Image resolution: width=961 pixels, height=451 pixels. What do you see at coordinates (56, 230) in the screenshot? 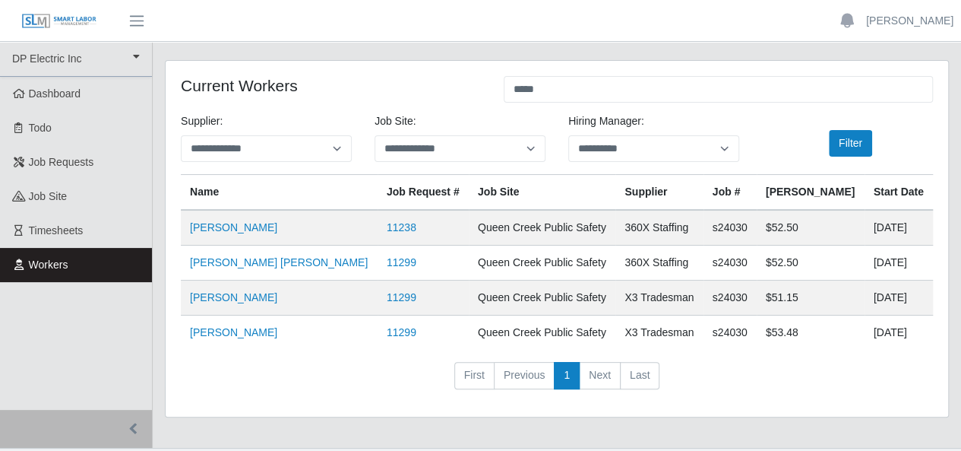
I see `span: Timesheets` at bounding box center [56, 230].